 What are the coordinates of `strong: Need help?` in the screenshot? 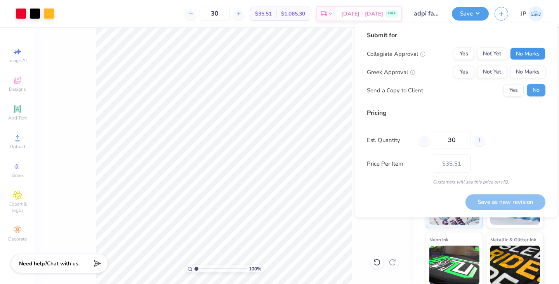 It's located at (33, 264).